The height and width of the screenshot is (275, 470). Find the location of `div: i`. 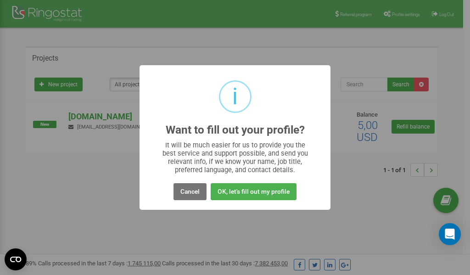

div: i is located at coordinates (235, 96).